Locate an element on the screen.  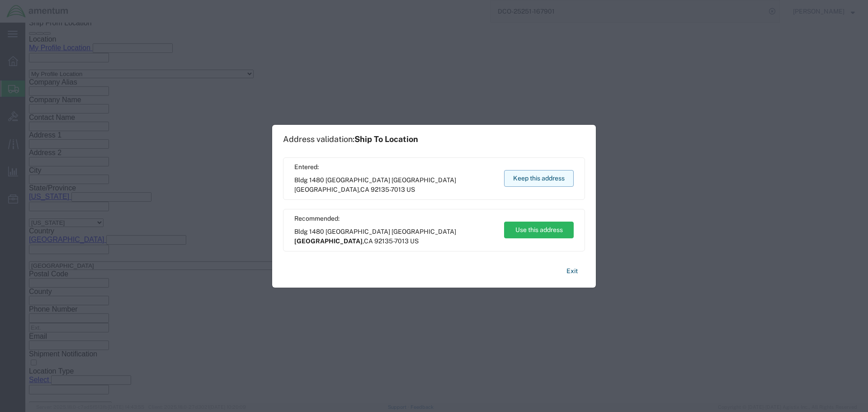
button: Exit is located at coordinates (572, 271).